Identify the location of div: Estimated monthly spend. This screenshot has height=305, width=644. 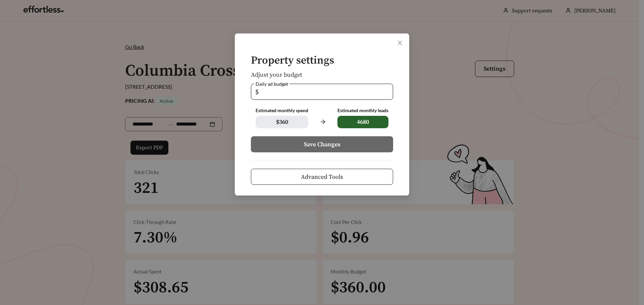
(282, 111).